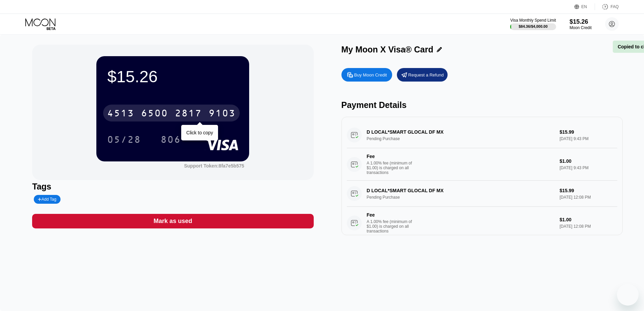  Describe the element at coordinates (387, 49) in the screenshot. I see `div: My Moon X Visa® Card` at that location.